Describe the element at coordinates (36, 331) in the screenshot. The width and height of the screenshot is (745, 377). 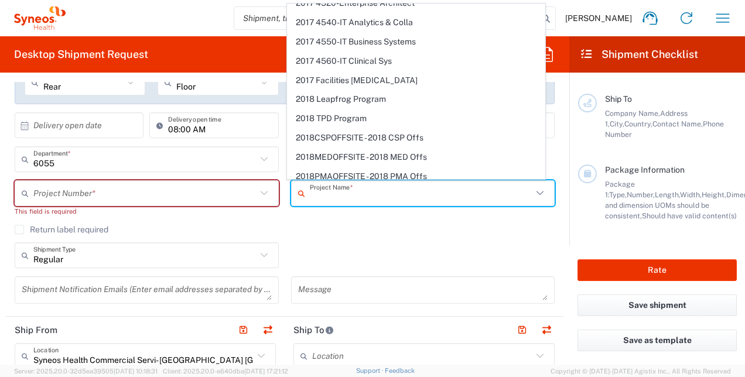
I see `h2: Ship From` at that location.